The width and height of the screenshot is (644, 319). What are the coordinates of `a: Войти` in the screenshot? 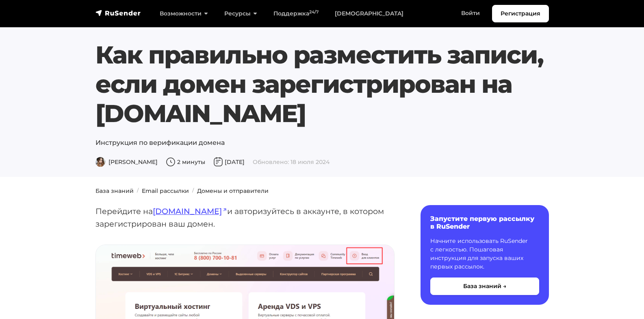 It's located at (471, 13).